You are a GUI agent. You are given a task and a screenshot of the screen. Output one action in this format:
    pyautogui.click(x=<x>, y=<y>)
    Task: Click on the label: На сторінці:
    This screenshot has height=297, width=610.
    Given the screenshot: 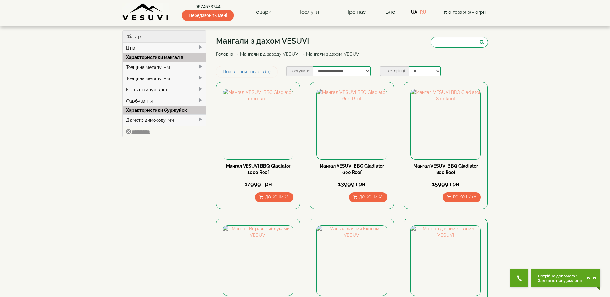 What is the action you would take?
    pyautogui.click(x=394, y=71)
    